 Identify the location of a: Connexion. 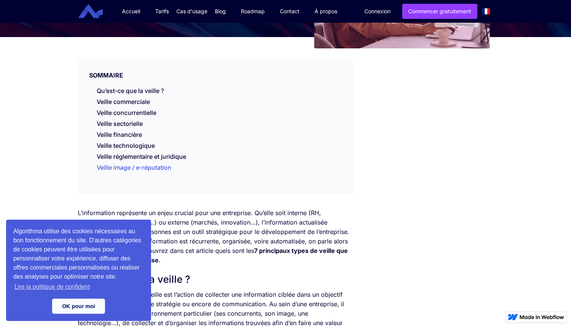
(377, 11).